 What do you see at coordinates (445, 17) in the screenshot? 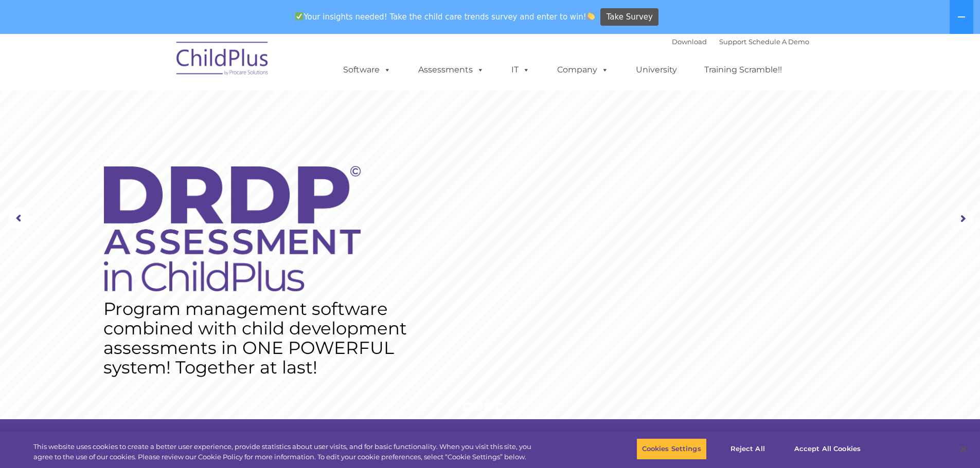
I see `span: Your insights needed! Take the child care trends survey and enter to win!` at bounding box center [445, 17].